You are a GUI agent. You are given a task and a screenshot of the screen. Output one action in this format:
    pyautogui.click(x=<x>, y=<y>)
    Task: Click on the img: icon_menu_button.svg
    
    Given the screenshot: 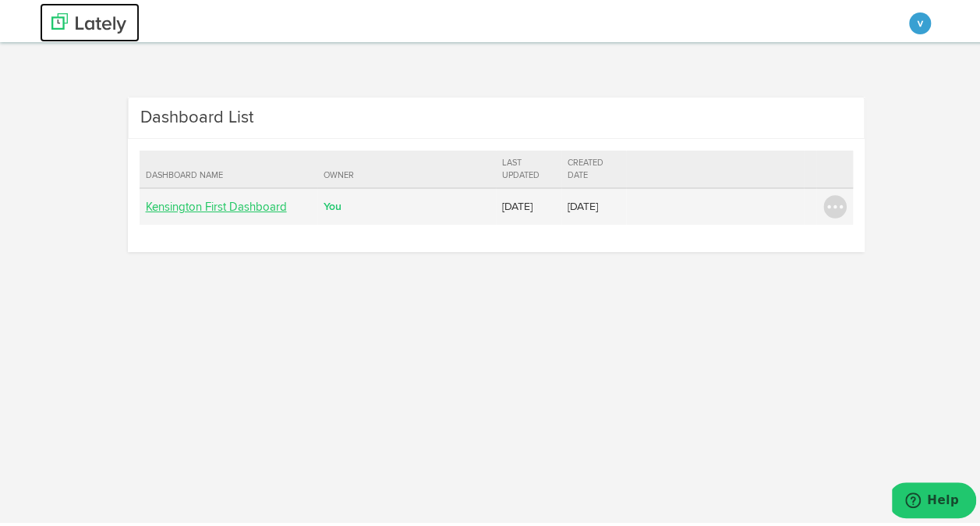 What is the action you would take?
    pyautogui.click(x=835, y=203)
    